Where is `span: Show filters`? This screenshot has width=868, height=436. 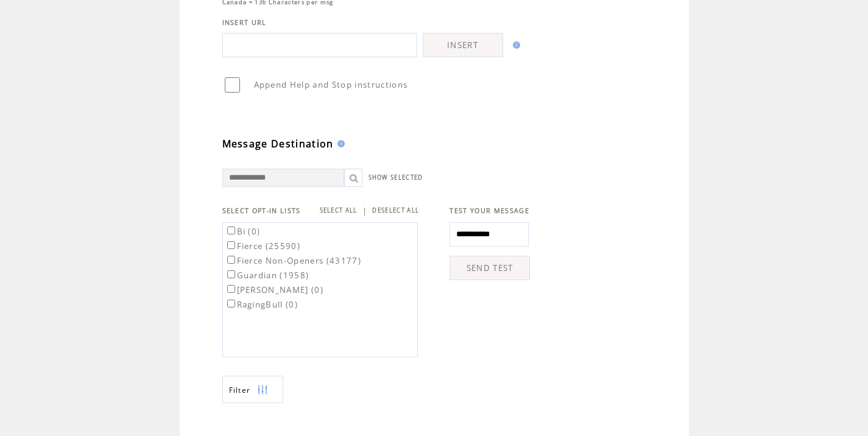 span: Show filters is located at coordinates (240, 390).